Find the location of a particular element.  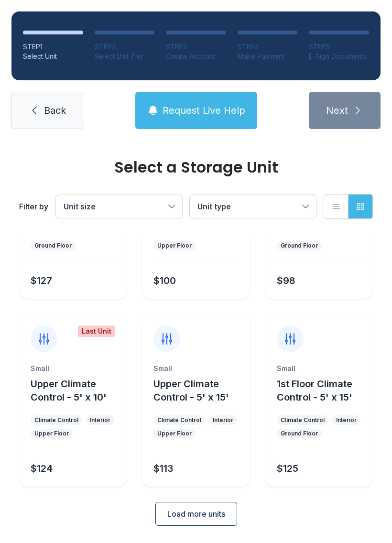

button: Unit type is located at coordinates (253, 207).